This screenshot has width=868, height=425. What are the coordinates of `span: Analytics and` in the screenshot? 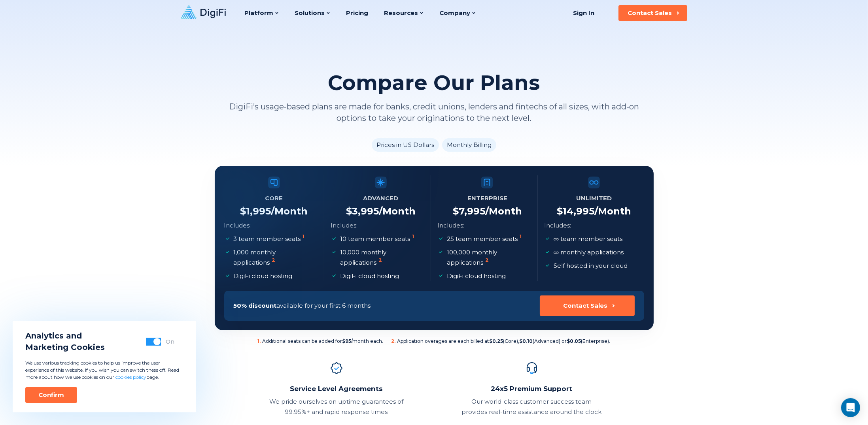 It's located at (64, 336).